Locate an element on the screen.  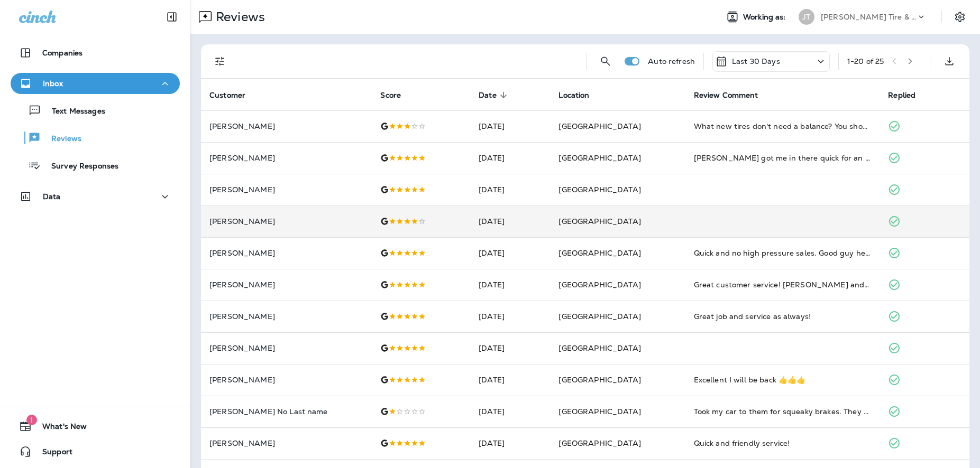
button: Survey Responses is located at coordinates (95, 166).